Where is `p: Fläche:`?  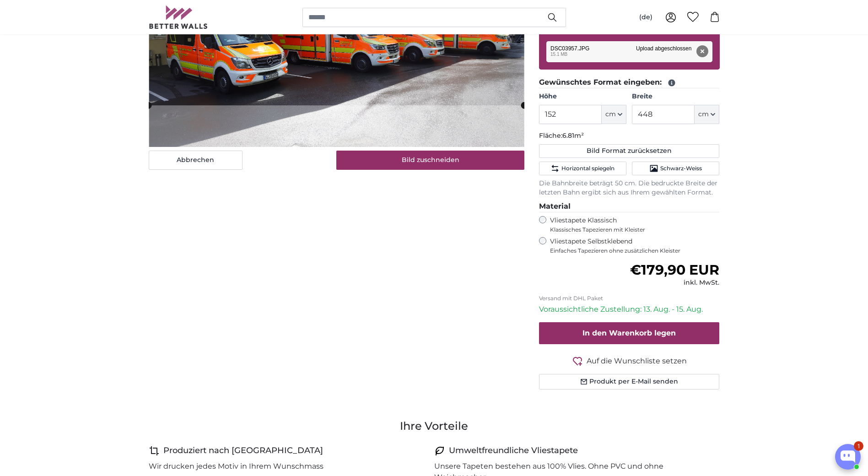
p: Fläche: is located at coordinates (629, 136).